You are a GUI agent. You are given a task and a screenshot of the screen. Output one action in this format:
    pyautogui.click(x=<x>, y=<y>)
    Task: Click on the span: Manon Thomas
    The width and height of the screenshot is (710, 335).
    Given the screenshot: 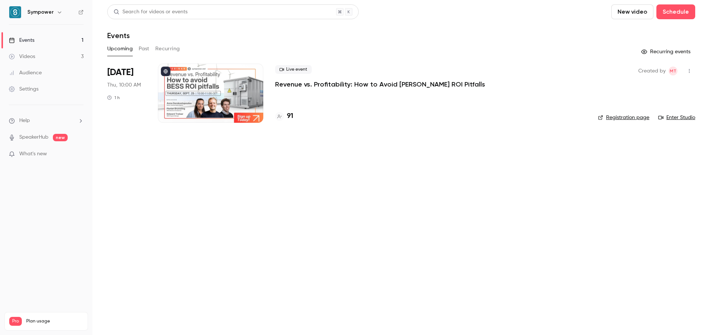 What is the action you would take?
    pyautogui.click(x=673, y=71)
    